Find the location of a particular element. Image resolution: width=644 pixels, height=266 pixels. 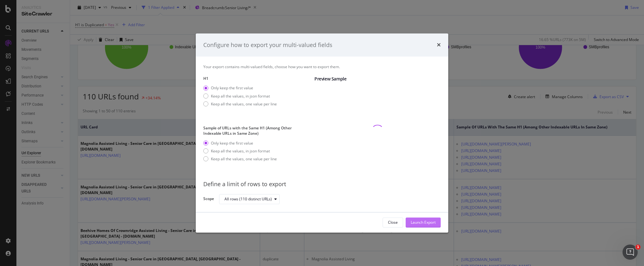

div: Close is located at coordinates (393, 222).